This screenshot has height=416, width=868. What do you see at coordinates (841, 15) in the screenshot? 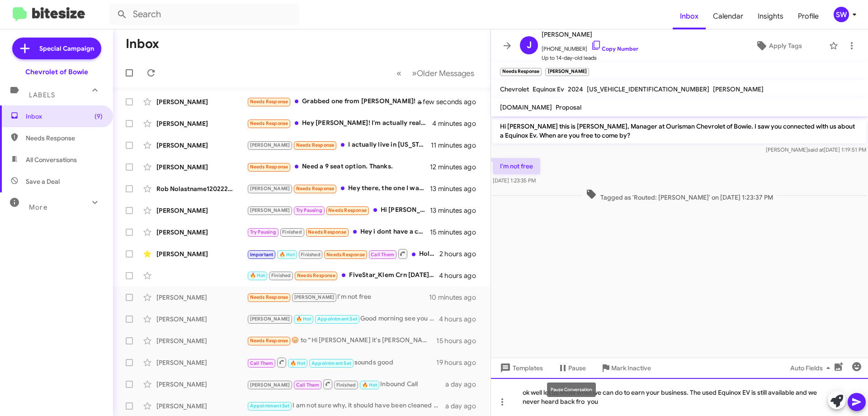
I see `div: SW` at bounding box center [841, 15].